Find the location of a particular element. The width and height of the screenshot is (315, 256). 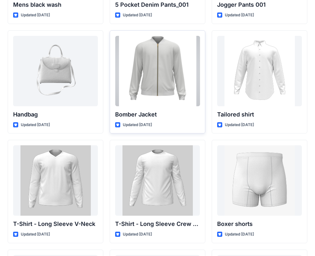

p: T-Shirt - Long Sleeve V-Neck is located at coordinates (55, 224).